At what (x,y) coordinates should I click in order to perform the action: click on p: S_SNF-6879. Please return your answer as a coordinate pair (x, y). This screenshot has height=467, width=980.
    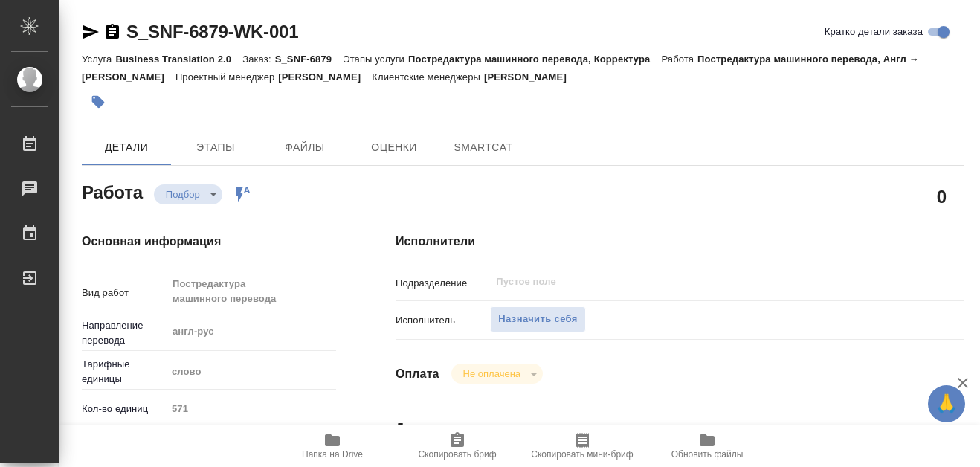
    Looking at the image, I should click on (309, 59).